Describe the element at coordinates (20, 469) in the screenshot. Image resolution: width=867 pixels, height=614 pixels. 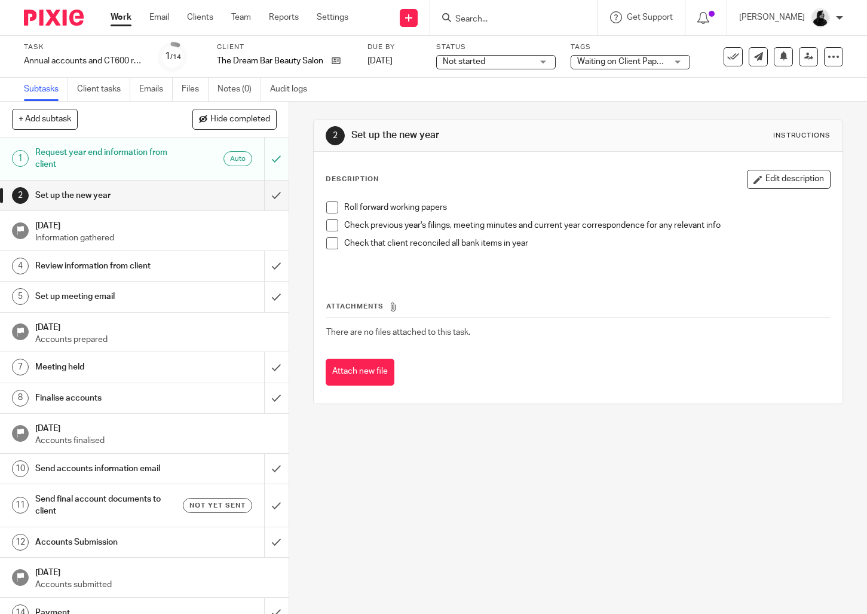
I see `div: 10` at that location.